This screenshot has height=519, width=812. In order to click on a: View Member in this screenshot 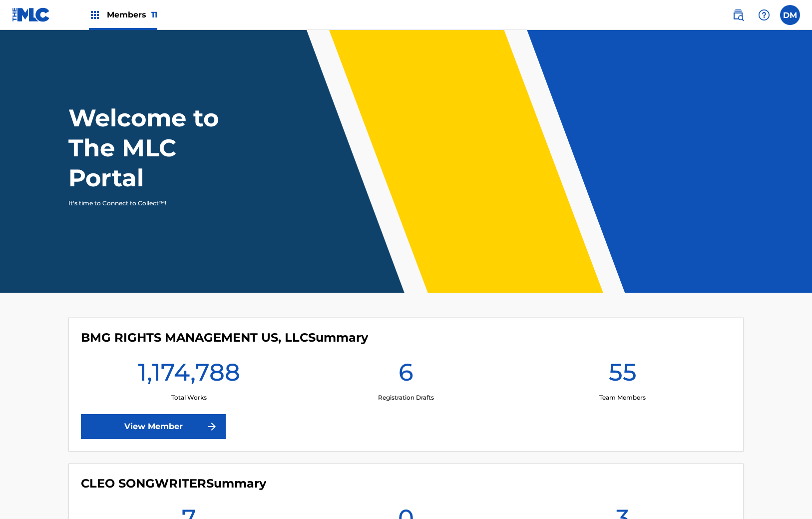, I will do `click(153, 426)`.